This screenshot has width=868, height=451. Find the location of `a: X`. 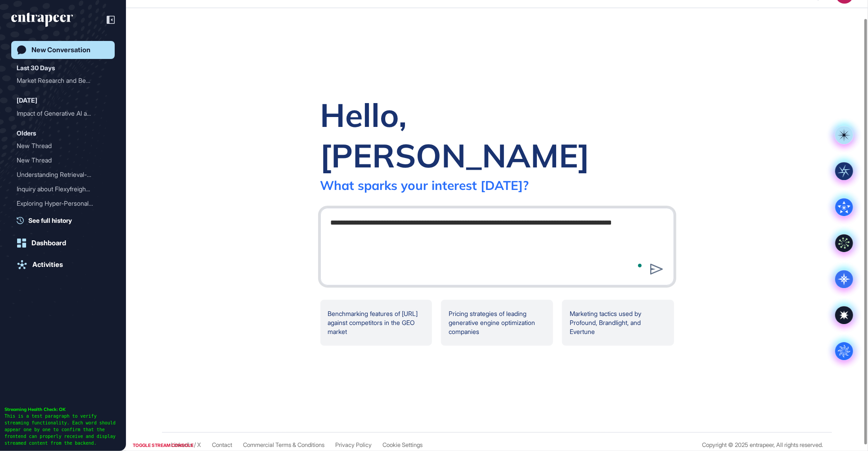

a: X is located at coordinates (199, 444).